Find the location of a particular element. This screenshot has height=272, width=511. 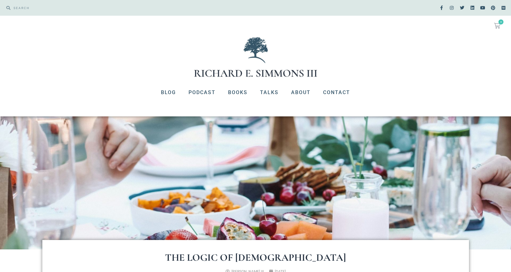

a: Talks is located at coordinates (269, 93).